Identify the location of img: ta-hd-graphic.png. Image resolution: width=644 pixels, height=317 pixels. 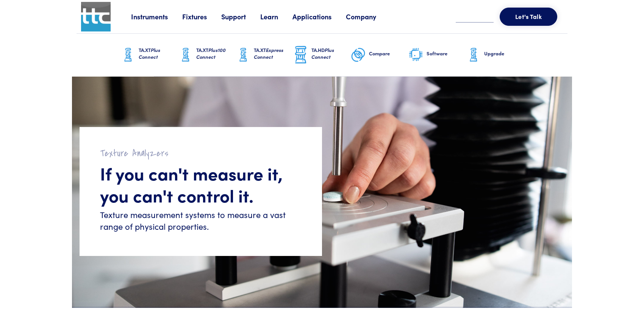
(300, 55).